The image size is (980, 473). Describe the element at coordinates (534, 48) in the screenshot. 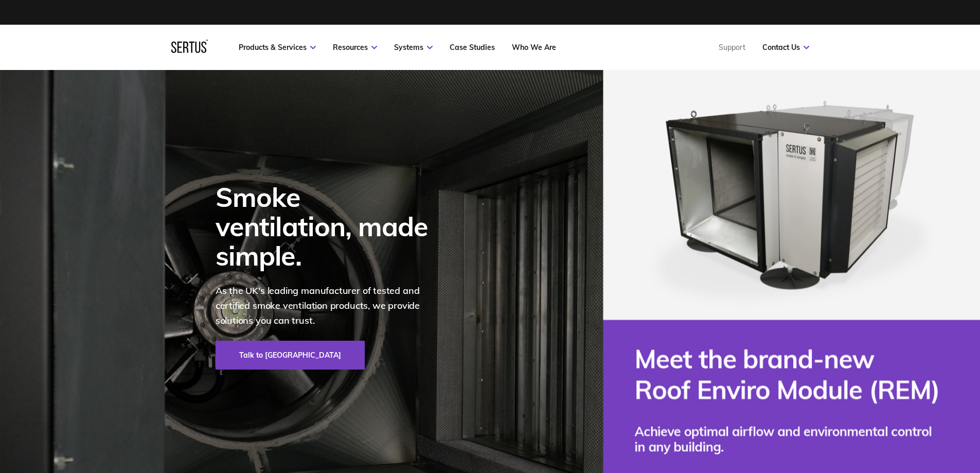

I see `a: Who We Are` at that location.